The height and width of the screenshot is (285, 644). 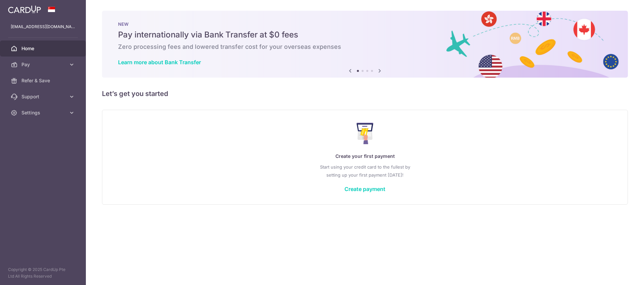 I want to click on img: CardUp, so click(x=25, y=9).